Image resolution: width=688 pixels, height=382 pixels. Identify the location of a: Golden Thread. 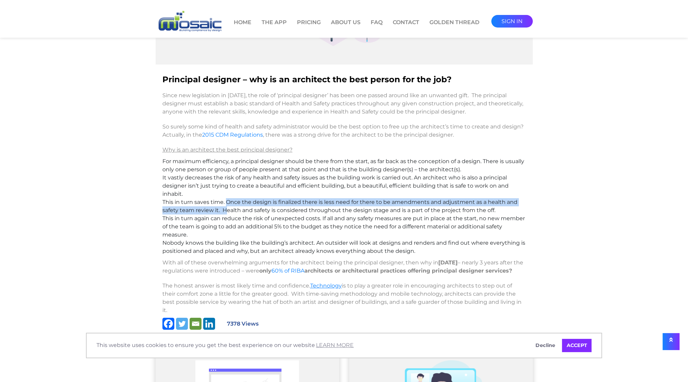
(454, 28).